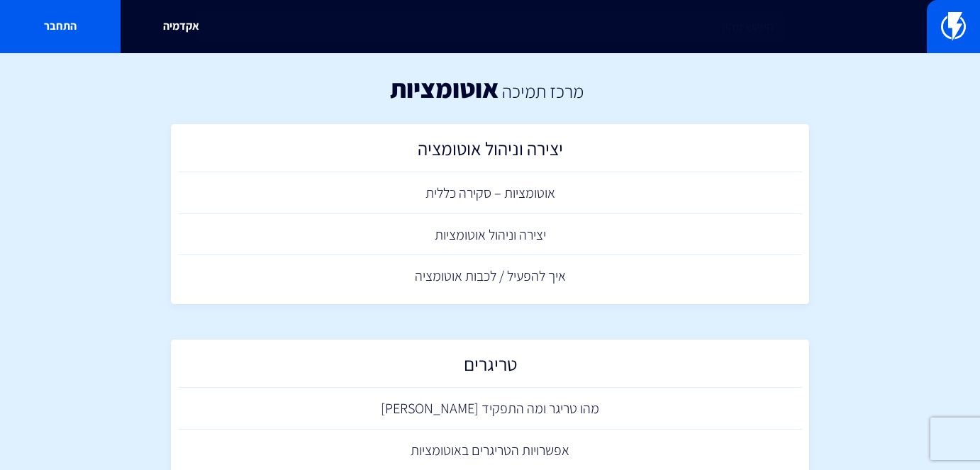  I want to click on a: מרכז תמיכה, so click(543, 91).